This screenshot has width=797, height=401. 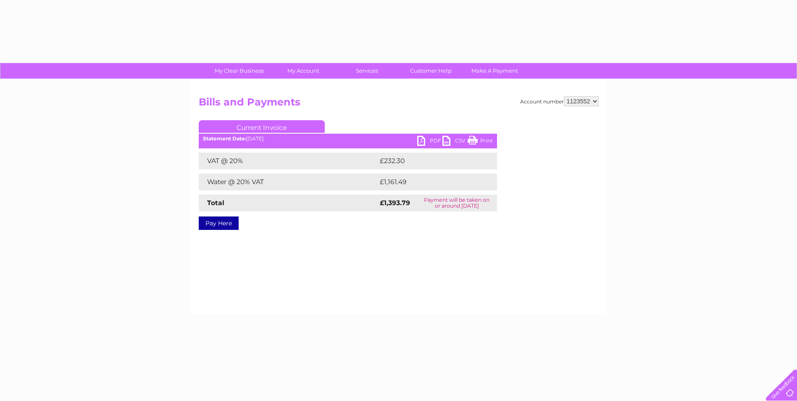 I want to click on strong: £1,393.79, so click(x=395, y=203).